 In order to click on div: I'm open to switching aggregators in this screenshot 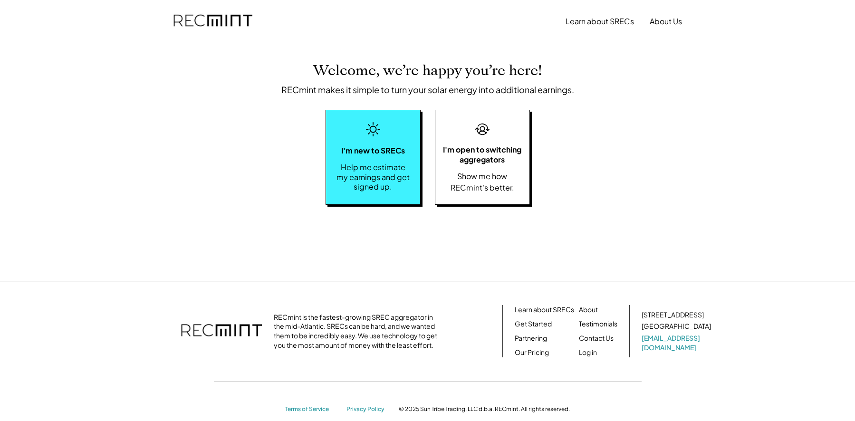, I will do `click(482, 155)`.